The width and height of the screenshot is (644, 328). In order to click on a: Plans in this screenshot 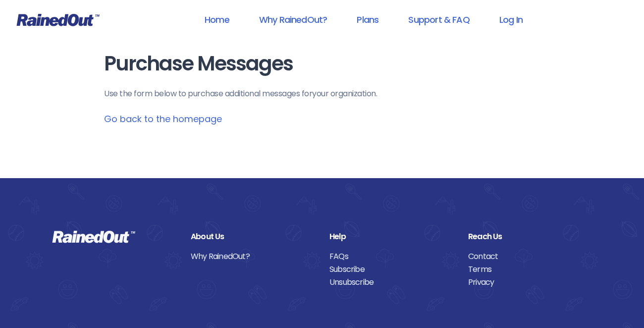, I will do `click(367, 20)`.